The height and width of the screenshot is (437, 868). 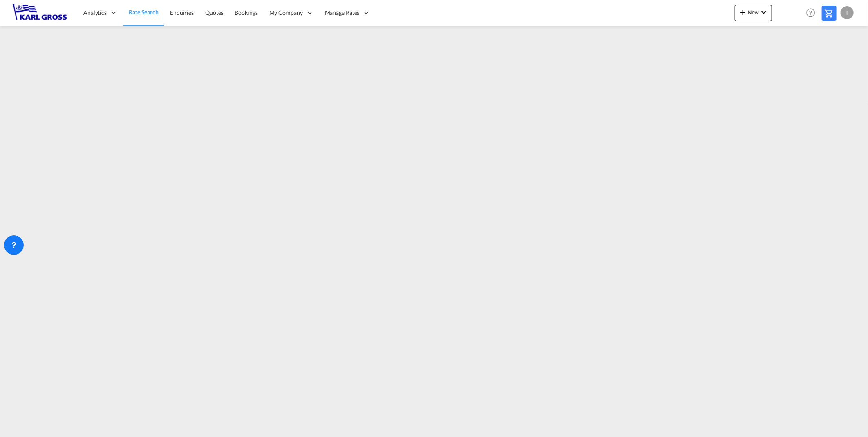 What do you see at coordinates (286, 13) in the screenshot?
I see `span: My Company` at bounding box center [286, 13].